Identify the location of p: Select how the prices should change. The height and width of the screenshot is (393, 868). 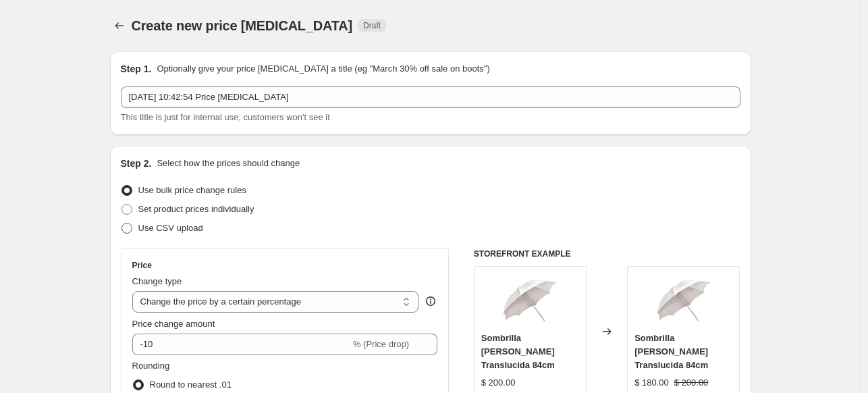
(228, 163).